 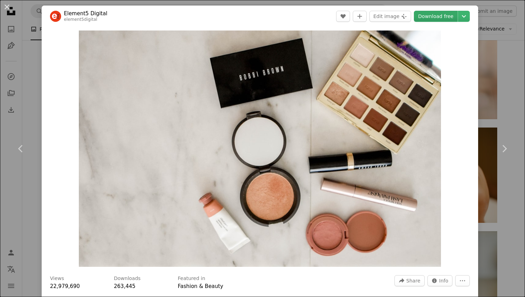 I want to click on button: Share this image, so click(x=409, y=281).